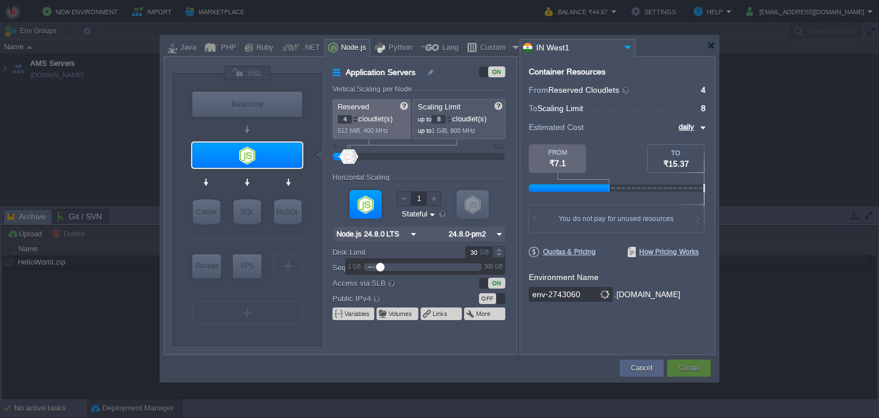 The width and height of the screenshot is (879, 418). What do you see at coordinates (390, 267) in the screenshot?
I see `label: Sequential restart delay` at bounding box center [390, 267].